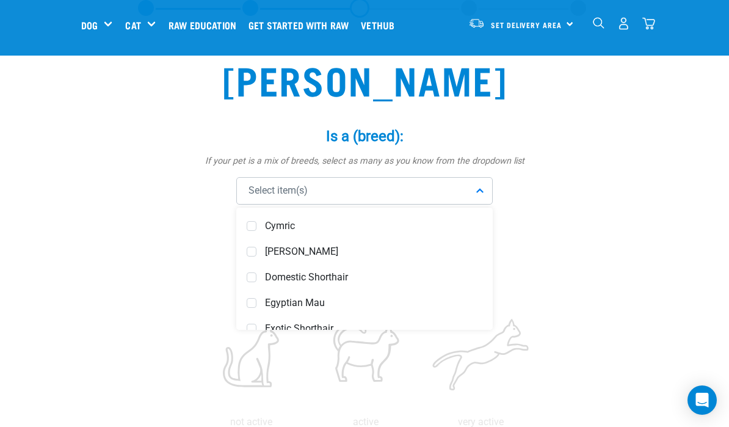 This screenshot has width=729, height=427. Describe the element at coordinates (476, 23) in the screenshot. I see `img: van-moving.png` at that location.